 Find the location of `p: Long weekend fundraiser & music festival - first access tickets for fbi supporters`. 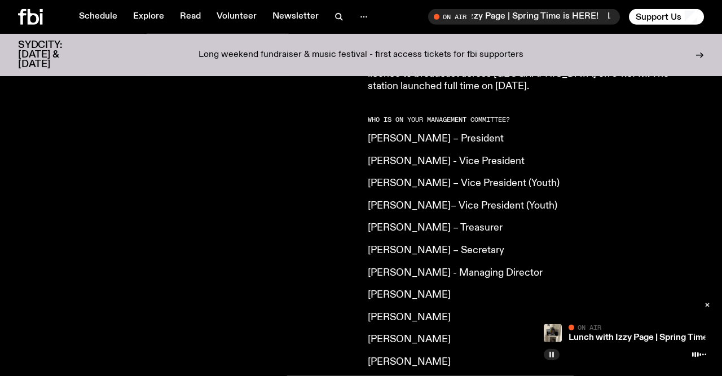

p: Long weekend fundraiser & music festival - first access tickets for fbi supporters is located at coordinates (361, 55).